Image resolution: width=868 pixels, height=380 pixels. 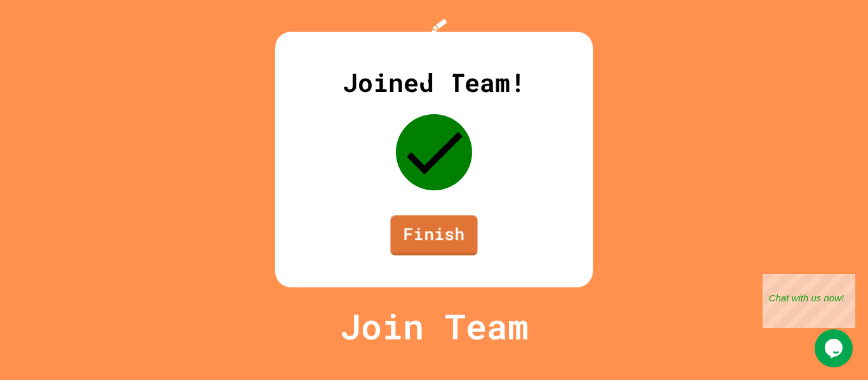 I want to click on p: Chat with us now!, so click(x=44, y=23).